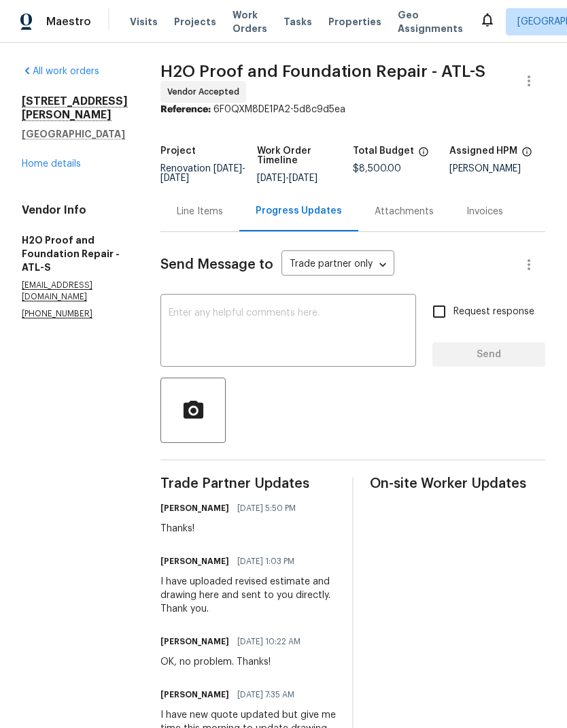 The image size is (567, 728). What do you see at coordinates (355, 22) in the screenshot?
I see `span: Properties` at bounding box center [355, 22].